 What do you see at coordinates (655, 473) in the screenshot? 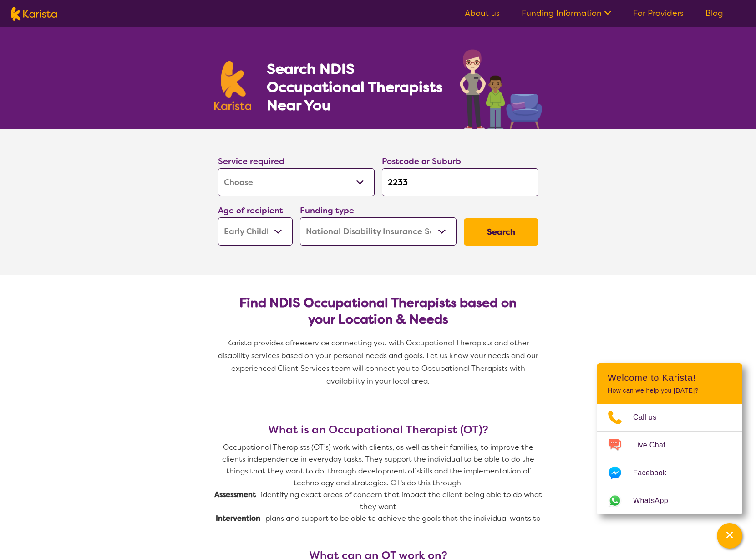
I see `span: Facebook` at bounding box center [655, 473].